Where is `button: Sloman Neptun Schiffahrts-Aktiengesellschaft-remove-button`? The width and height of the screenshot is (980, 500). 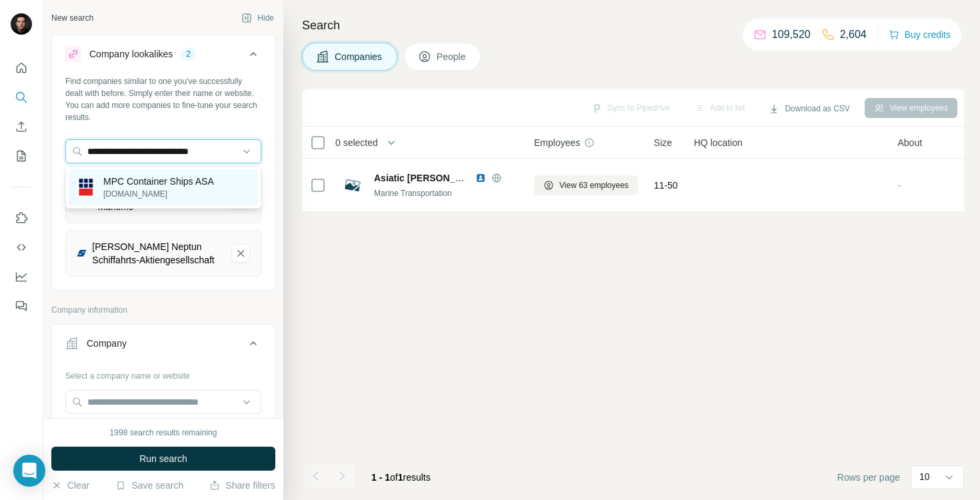 button: Sloman Neptun Schiffahrts-Aktiengesellschaft-remove-button is located at coordinates (240, 253).